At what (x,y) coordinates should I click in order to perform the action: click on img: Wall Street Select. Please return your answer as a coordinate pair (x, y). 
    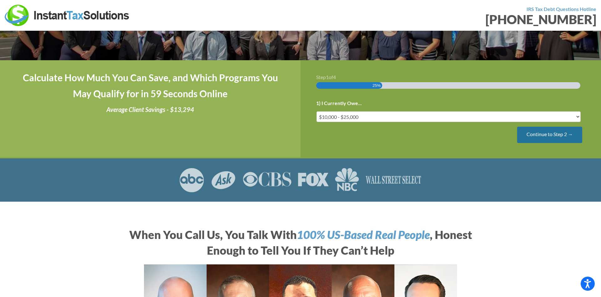
    Looking at the image, I should click on (394, 180).